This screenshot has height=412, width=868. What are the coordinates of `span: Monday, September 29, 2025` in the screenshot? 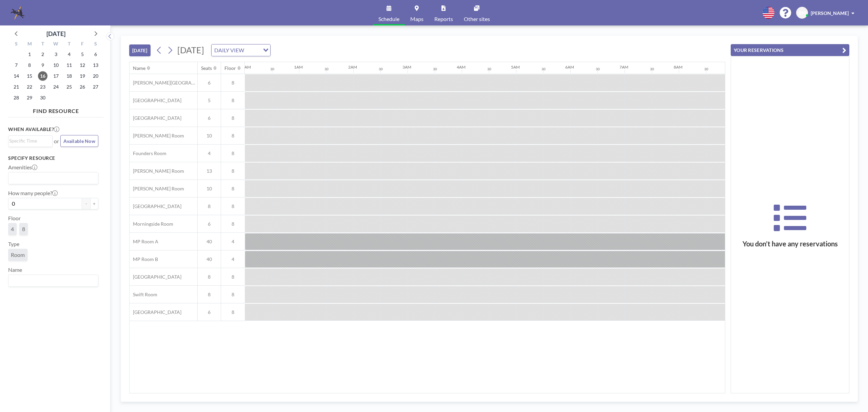 It's located at (29, 98).